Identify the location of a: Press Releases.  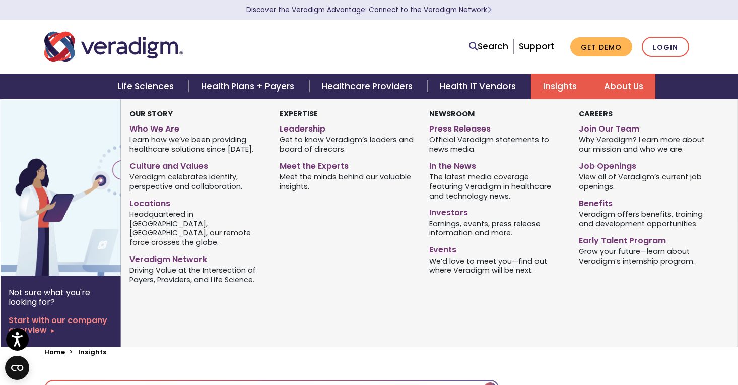
(496, 127).